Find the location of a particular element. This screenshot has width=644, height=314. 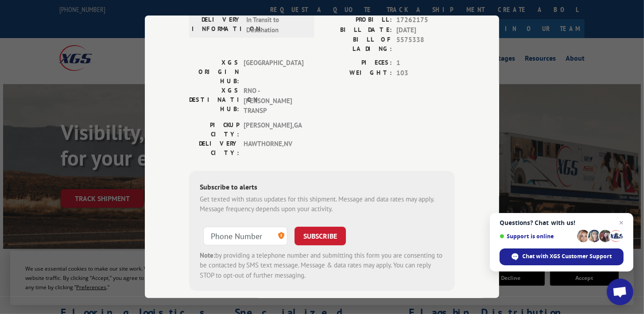

span: 5575338 is located at coordinates (426, 45).